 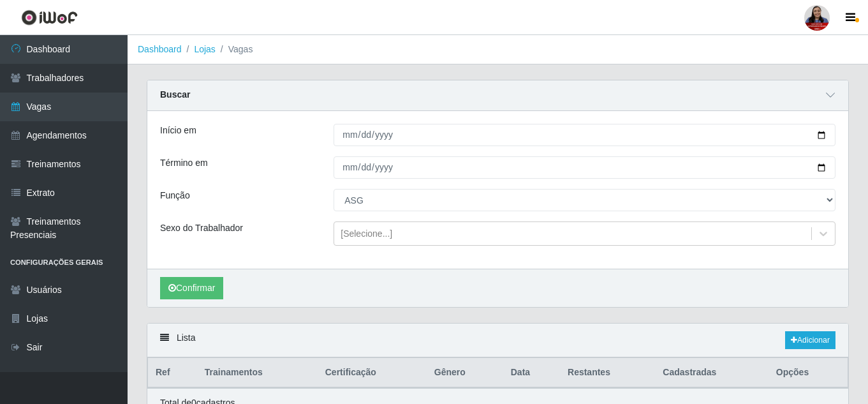 What do you see at coordinates (607, 373) in the screenshot?
I see `th: Restantes` at bounding box center [607, 373].